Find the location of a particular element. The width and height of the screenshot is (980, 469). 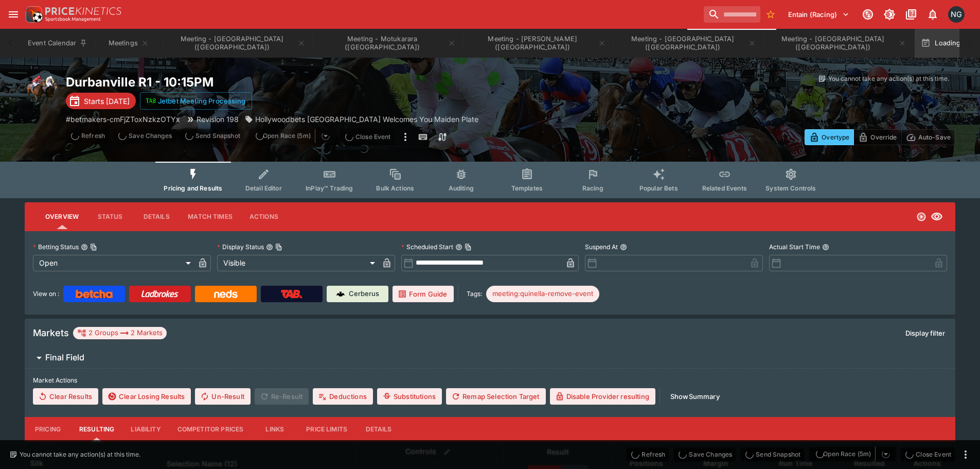

h5: Markets is located at coordinates (51, 333).